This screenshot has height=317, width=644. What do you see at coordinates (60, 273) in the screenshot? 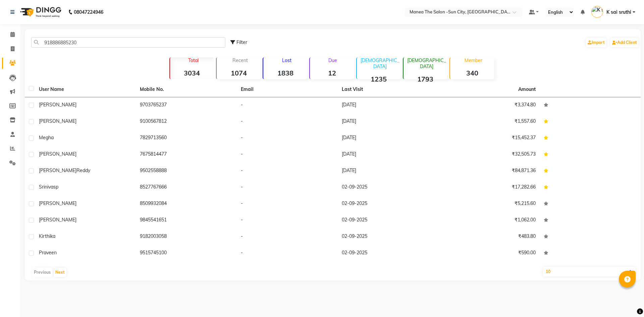
I see `button: Next` at bounding box center [60, 273].